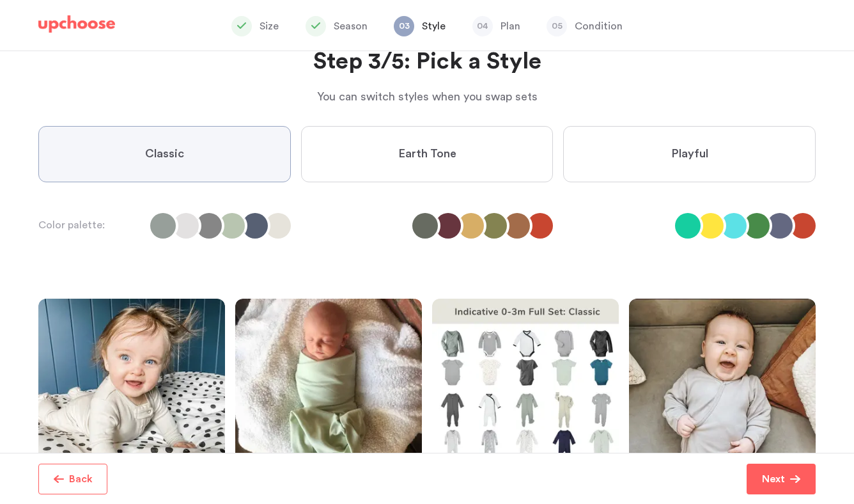  I want to click on a: UpChoose, so click(77, 27).